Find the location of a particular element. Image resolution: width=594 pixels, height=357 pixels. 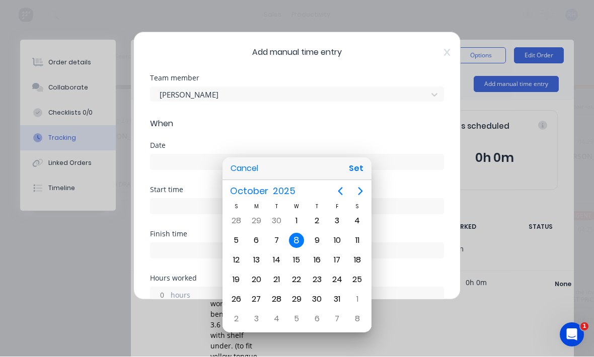

div: Friday, October 3, 2025 is located at coordinates (337, 222).